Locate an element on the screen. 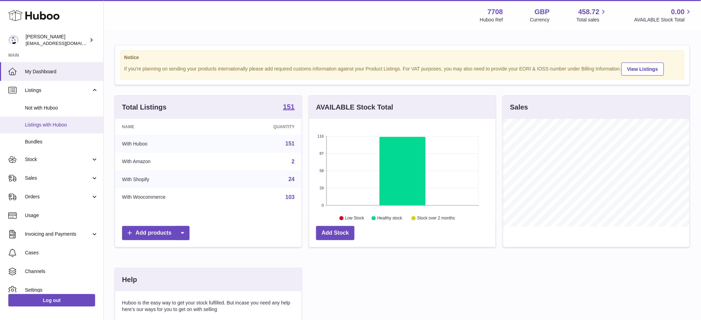  text: 116 is located at coordinates (321, 136).